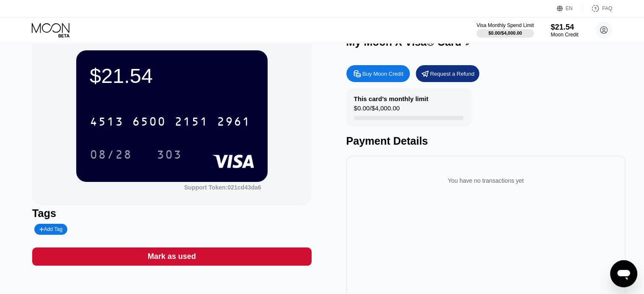 Image resolution: width=644 pixels, height=294 pixels. I want to click on div: 6500, so click(149, 123).